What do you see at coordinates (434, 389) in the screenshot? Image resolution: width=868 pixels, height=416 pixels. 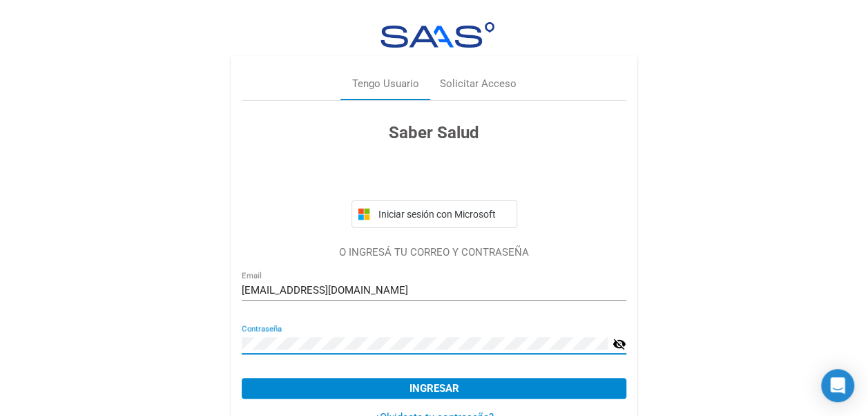 I see `button: Ingresar` at bounding box center [434, 389].